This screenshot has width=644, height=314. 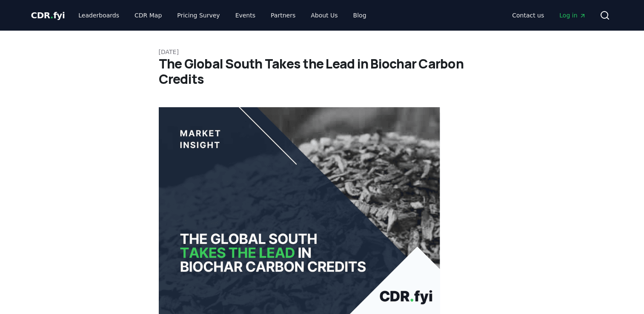 I want to click on a: Leaderboards, so click(x=99, y=16).